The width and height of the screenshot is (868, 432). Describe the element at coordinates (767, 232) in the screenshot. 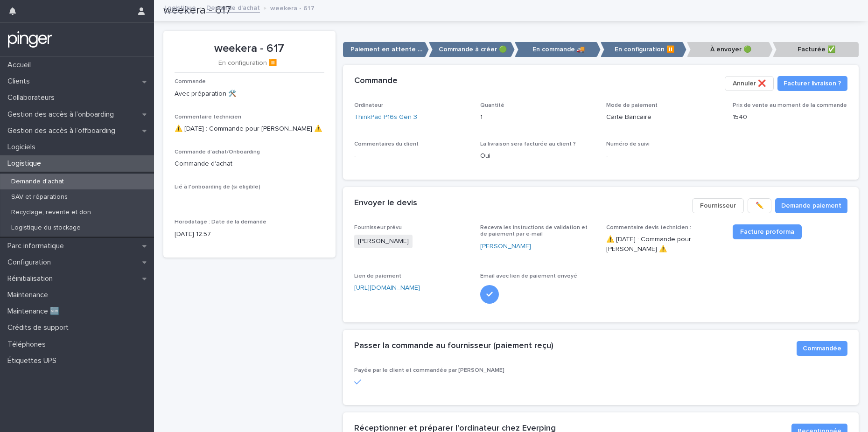

I see `a: Facture proforma` at that location.